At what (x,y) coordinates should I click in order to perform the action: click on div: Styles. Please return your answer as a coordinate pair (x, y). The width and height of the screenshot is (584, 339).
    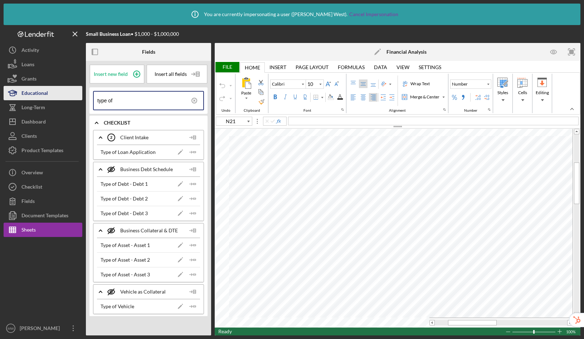
    Looking at the image, I should click on (503, 90).